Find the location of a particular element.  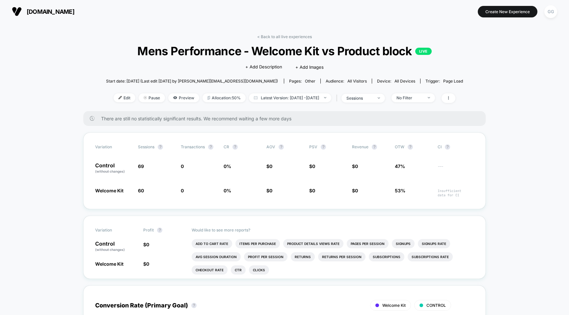

li: Subscriptions Rate is located at coordinates (430, 257).